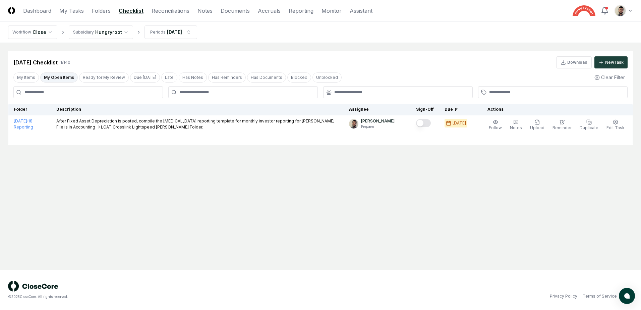  I want to click on a: Assistant, so click(361, 11).